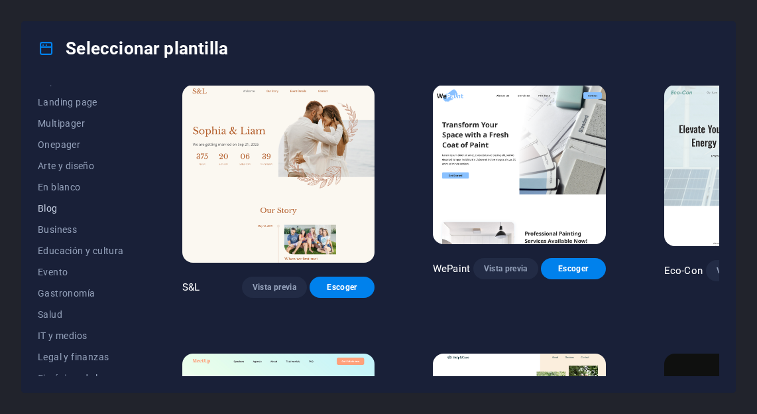 This screenshot has height=414, width=757. Describe the element at coordinates (684, 271) in the screenshot. I see `p: Eco-Con` at that location.